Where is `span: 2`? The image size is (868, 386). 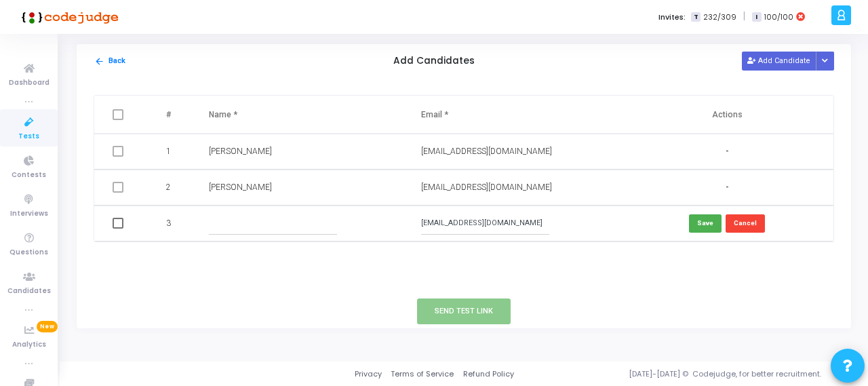 span: 2 is located at coordinates (169, 187).